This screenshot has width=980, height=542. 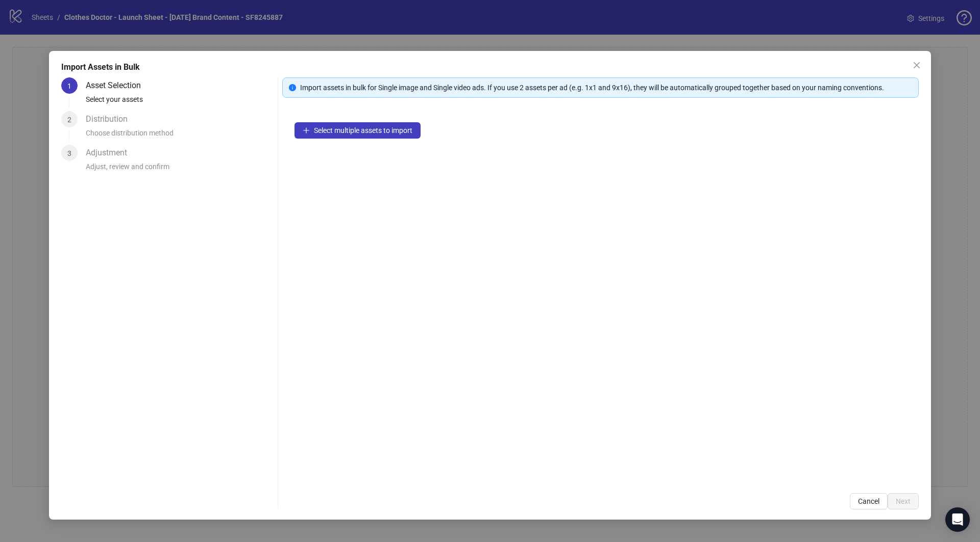 What do you see at coordinates (180, 170) in the screenshot?
I see `div: Adjust, review and confirm` at bounding box center [180, 170].